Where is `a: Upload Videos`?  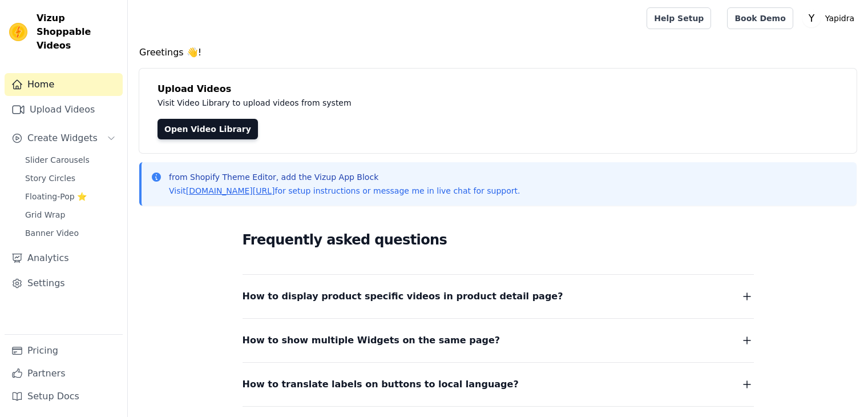
a: Upload Videos is located at coordinates (63, 110).